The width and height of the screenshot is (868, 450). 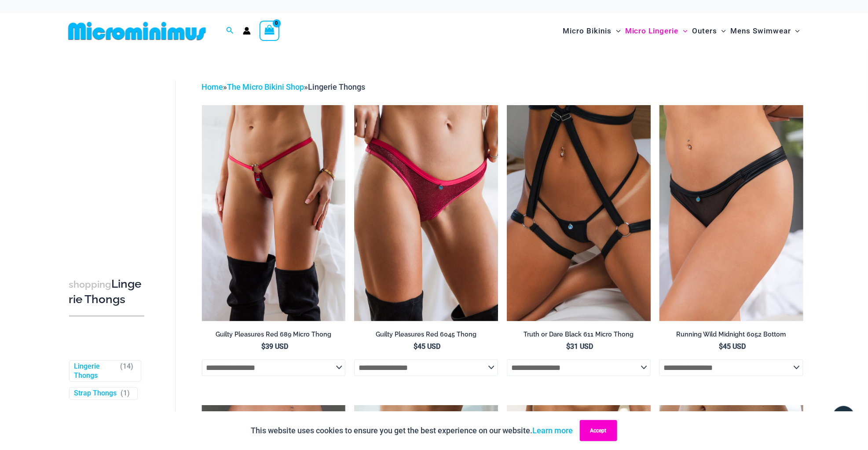 What do you see at coordinates (732, 213) in the screenshot?
I see `img: Running Wild Midnight 6052 Bottom 01` at bounding box center [732, 213].